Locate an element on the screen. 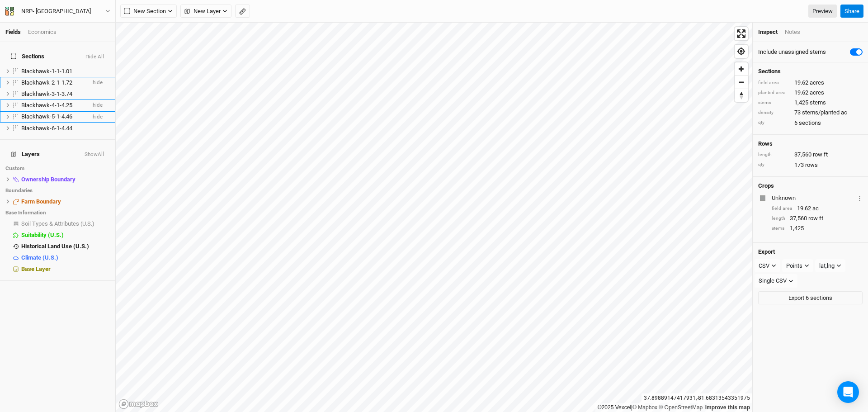 This screenshot has width=868, height=412. canvas: Map is located at coordinates (434, 217).